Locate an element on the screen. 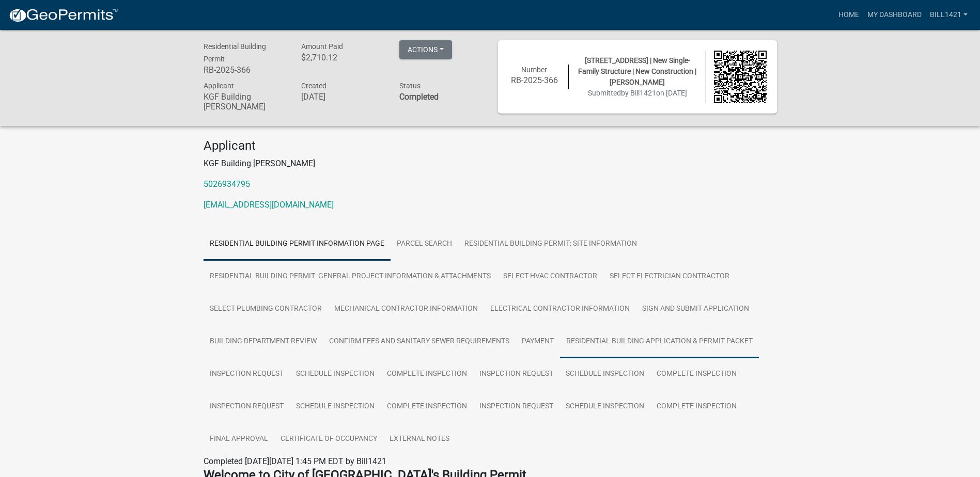 This screenshot has width=980, height=477. a: My Dashboard is located at coordinates (894, 15).